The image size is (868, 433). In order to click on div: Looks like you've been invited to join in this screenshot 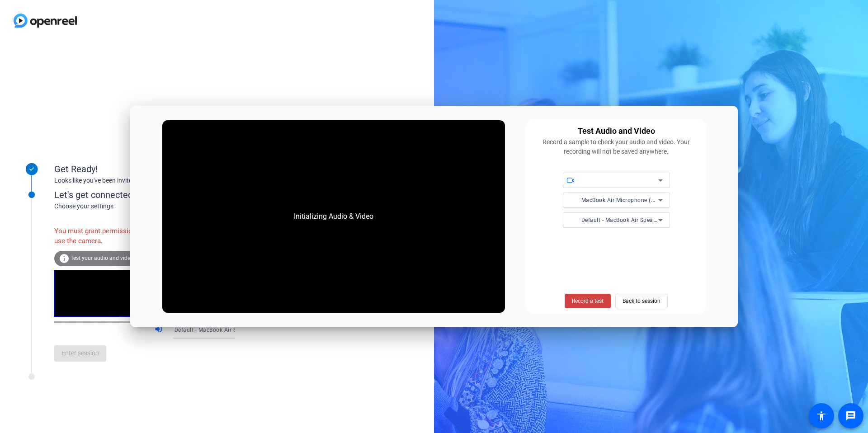, I will do `click(144, 180)`.